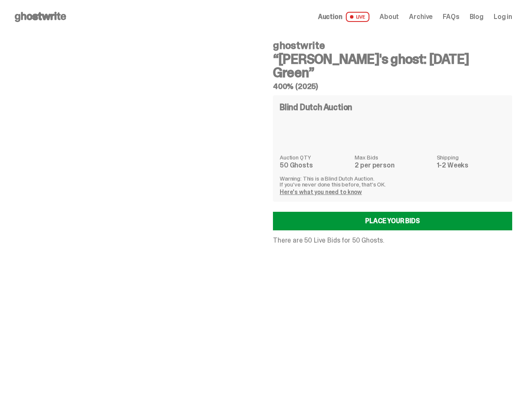  What do you see at coordinates (451, 17) in the screenshot?
I see `a: FAQs` at bounding box center [451, 17].